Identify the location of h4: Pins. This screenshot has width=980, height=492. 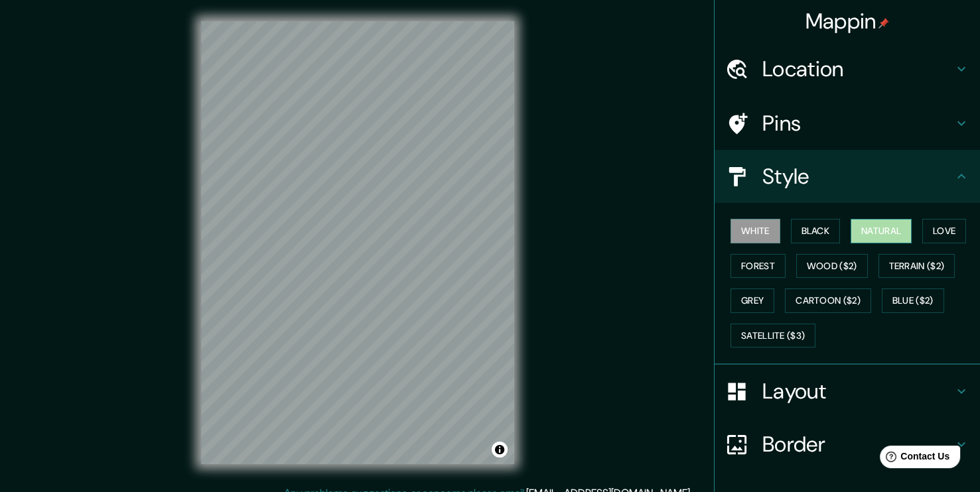
(858, 123).